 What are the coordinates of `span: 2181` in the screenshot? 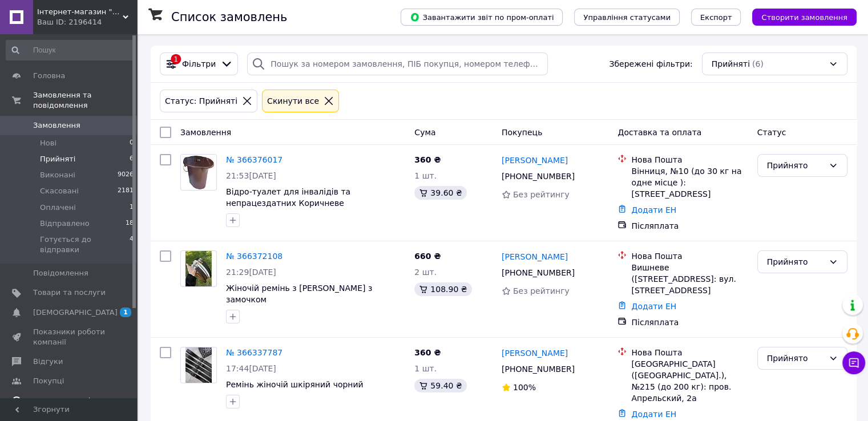 It's located at (126, 191).